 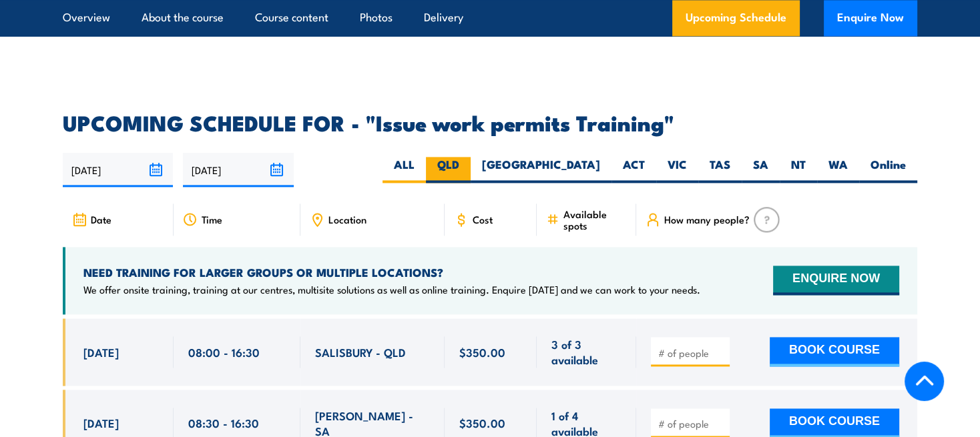 I want to click on label: ALL, so click(x=404, y=170).